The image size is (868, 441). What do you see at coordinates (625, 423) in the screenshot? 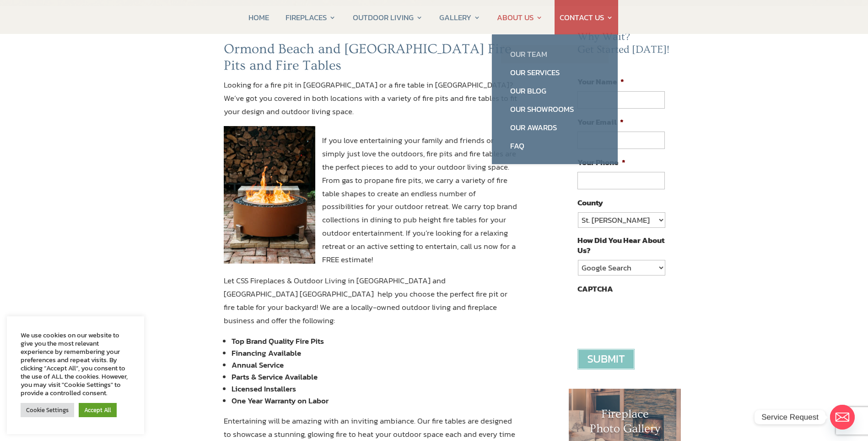
I see `h1: Fireplace Photo Gallery` at bounding box center [625, 423].